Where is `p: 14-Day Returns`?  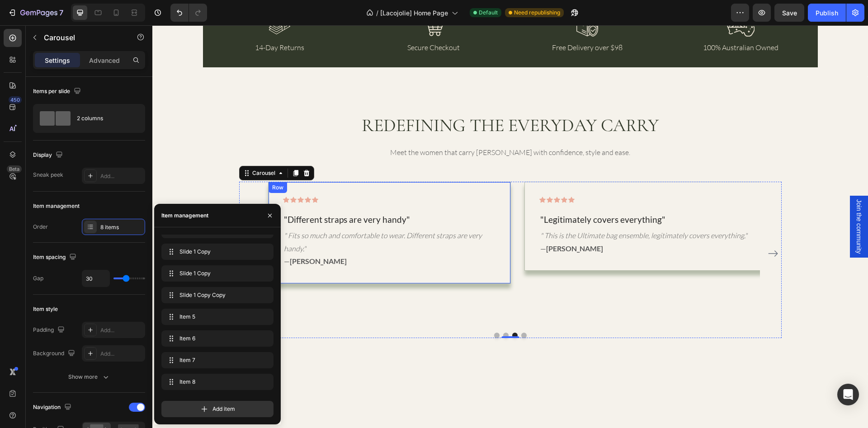
p: 14-Day Returns is located at coordinates (127, 22).